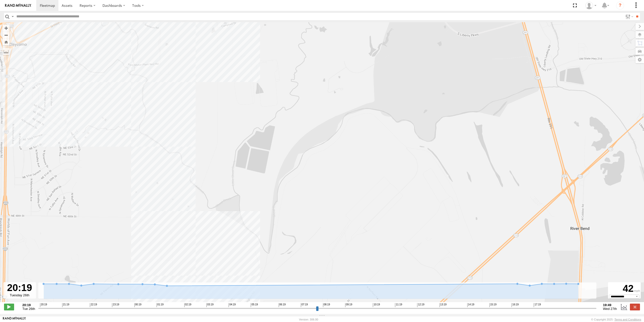  What do you see at coordinates (160, 305) in the screenshot?
I see `span: 01:19` at bounding box center [160, 305].